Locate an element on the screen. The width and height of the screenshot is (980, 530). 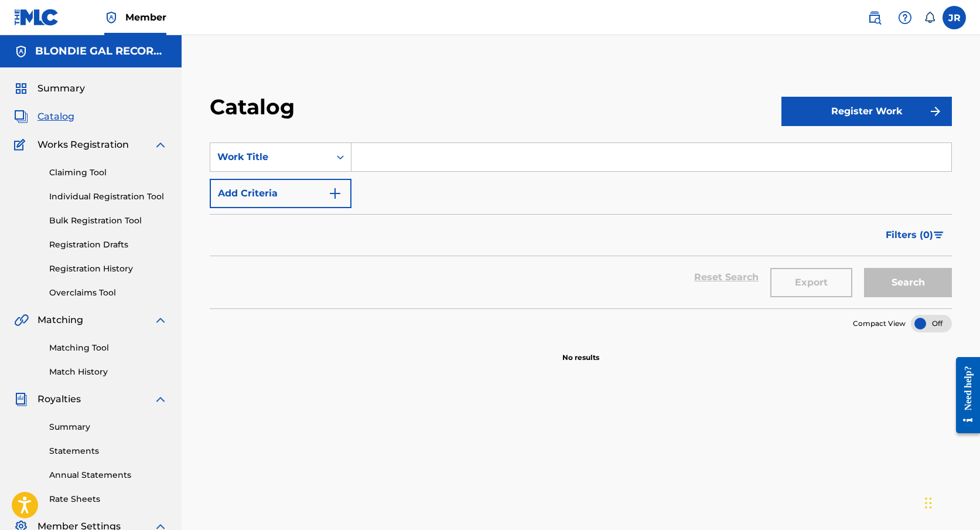
a: Registration Drafts is located at coordinates (109, 244).